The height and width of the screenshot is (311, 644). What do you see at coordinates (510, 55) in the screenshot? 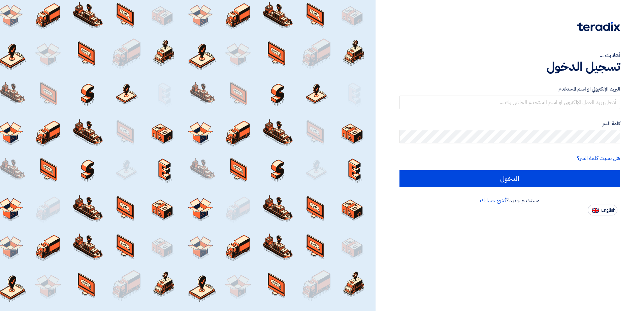
I see `div: أهلا بك ...` at bounding box center [510, 55].